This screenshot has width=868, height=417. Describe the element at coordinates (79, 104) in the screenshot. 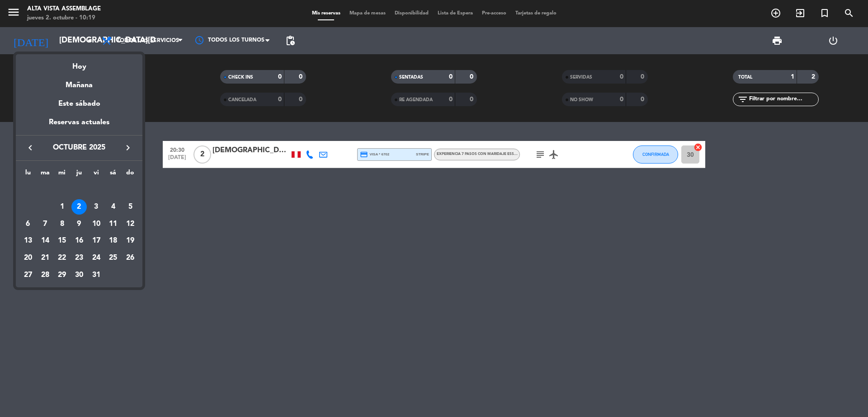

I see `div: Este sábado` at that location.